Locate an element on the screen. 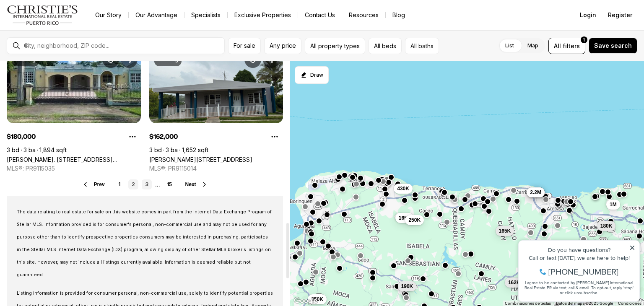  span: Register is located at coordinates (620, 15).